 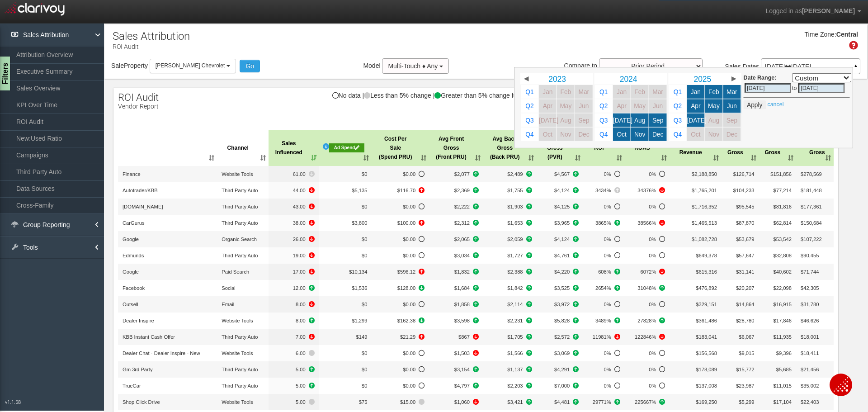 I want to click on span: +684, so click(x=510, y=255).